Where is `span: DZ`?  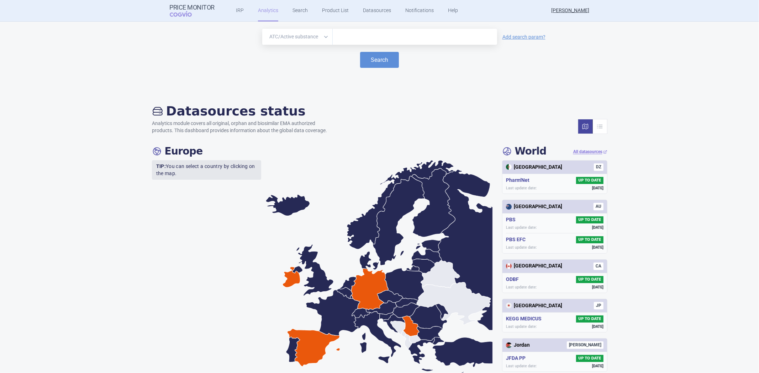
span: DZ is located at coordinates (598, 167).